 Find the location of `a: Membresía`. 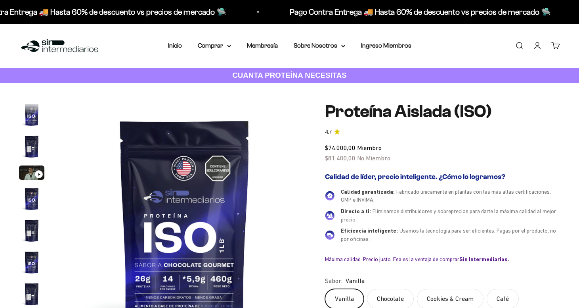

a: Membresía is located at coordinates (263, 45).